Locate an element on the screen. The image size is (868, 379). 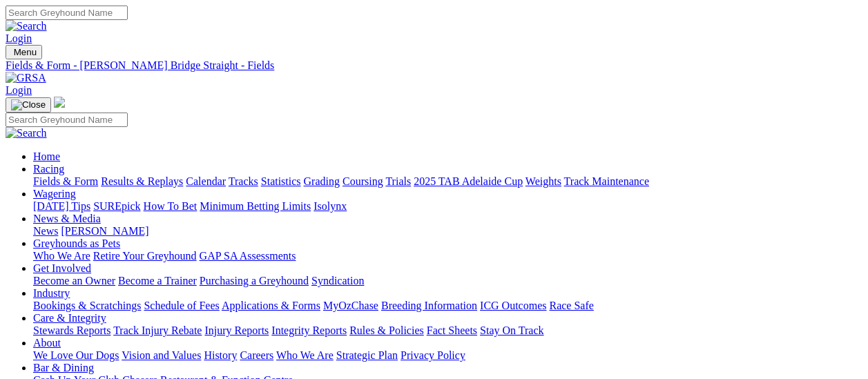
a: Statistics is located at coordinates (281, 181).